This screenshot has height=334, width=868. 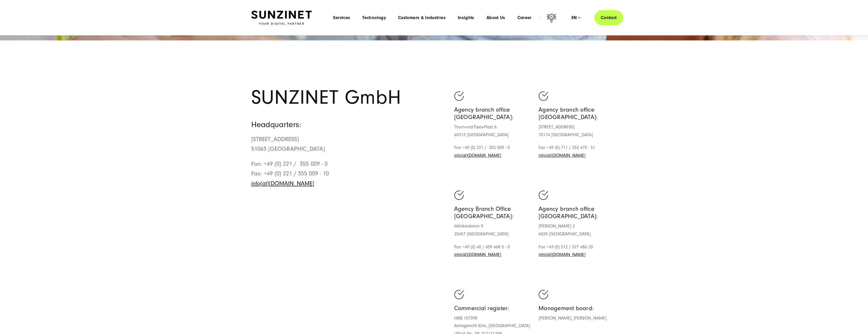 I want to click on span: Career, so click(x=525, y=17).